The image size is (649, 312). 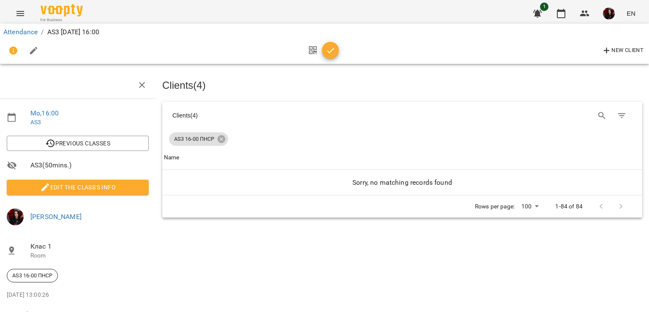 I want to click on button: Menu, so click(x=20, y=14).